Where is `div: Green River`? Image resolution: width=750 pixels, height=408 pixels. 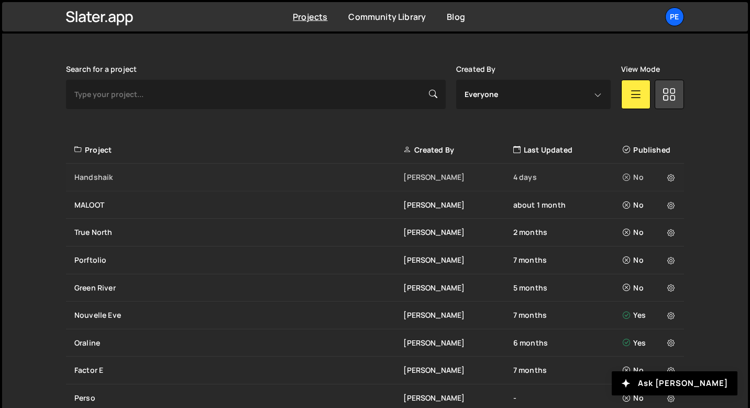 div: Green River is located at coordinates (239, 288).